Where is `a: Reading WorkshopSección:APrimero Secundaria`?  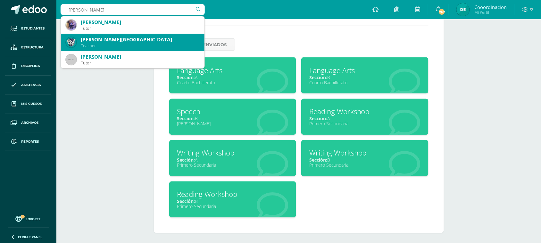
a: Reading WorkshopSección:APrimero Secundaria is located at coordinates (365, 117).